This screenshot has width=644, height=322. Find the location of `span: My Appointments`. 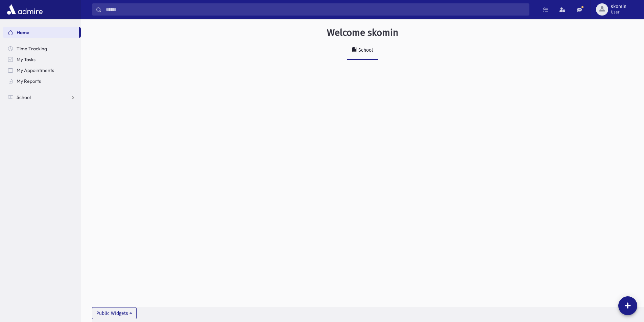

span: My Appointments is located at coordinates (35, 70).